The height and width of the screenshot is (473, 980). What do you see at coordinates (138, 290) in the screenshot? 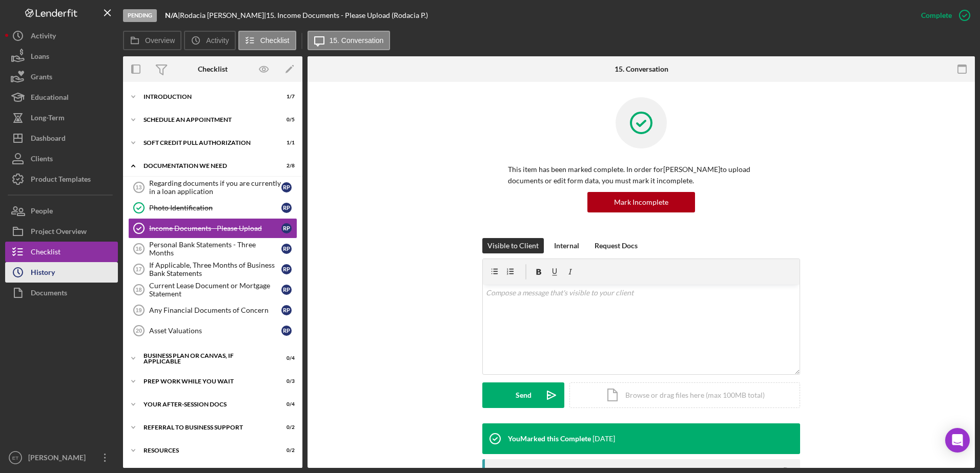
I see `tspan: 18` at bounding box center [138, 290].